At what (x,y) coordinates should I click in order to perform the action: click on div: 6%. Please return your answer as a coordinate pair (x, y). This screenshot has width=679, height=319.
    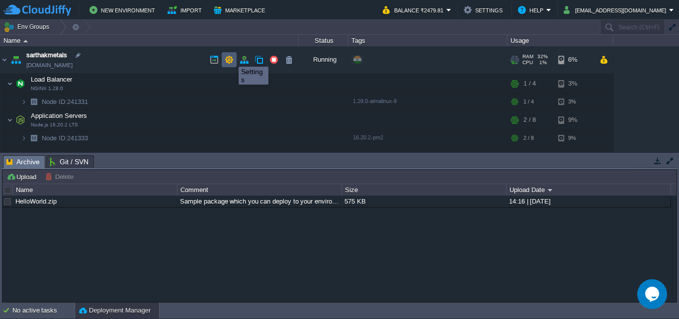
    Looking at the image, I should click on (574, 60).